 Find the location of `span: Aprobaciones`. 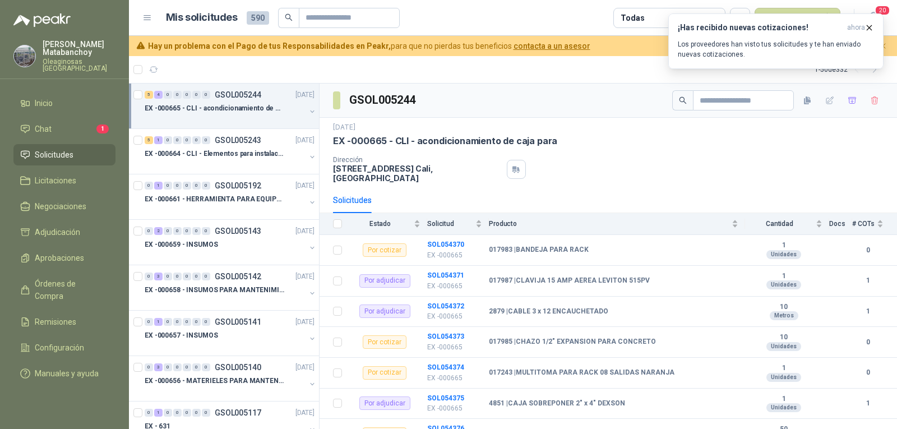

span: Aprobaciones is located at coordinates (59, 258).